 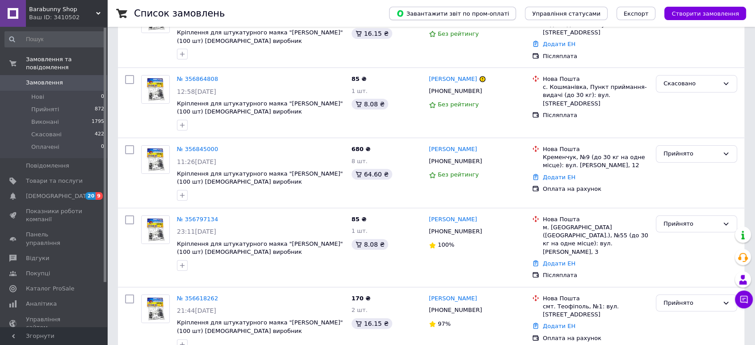 What do you see at coordinates (198, 298) in the screenshot?
I see `a: № 356618262` at bounding box center [198, 298].